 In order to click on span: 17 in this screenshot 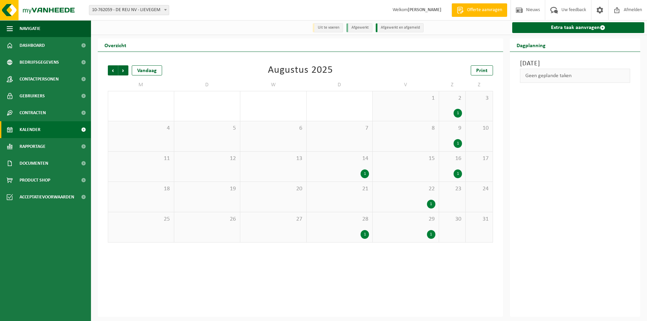, I will do `click(479, 159)`.